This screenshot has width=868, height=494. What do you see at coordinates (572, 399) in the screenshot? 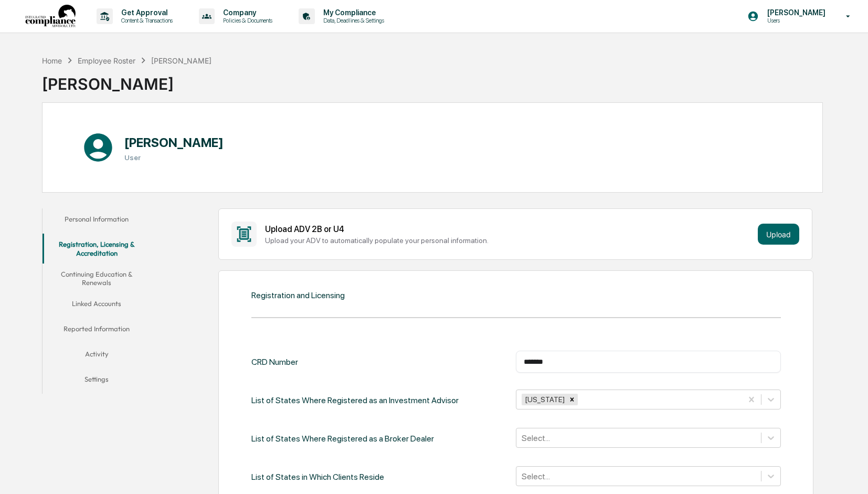
I see `div: Remove Colorado` at bounding box center [572, 399].